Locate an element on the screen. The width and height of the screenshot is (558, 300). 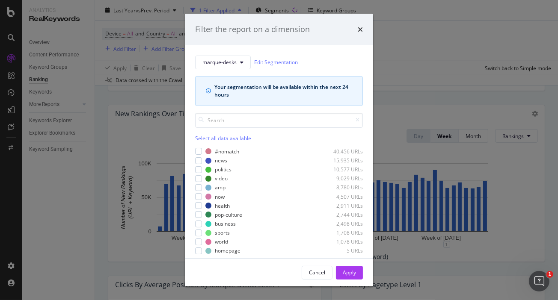
div: 40,456 URLs is located at coordinates (342, 151).